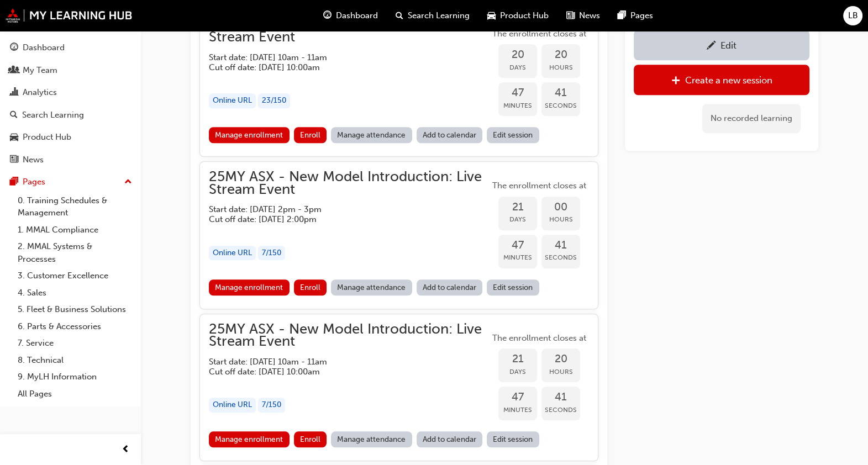 Image resolution: width=868 pixels, height=465 pixels. I want to click on button: DashboardMy TeamAnalyticsSearch LearningProduct HubNews, so click(70, 103).